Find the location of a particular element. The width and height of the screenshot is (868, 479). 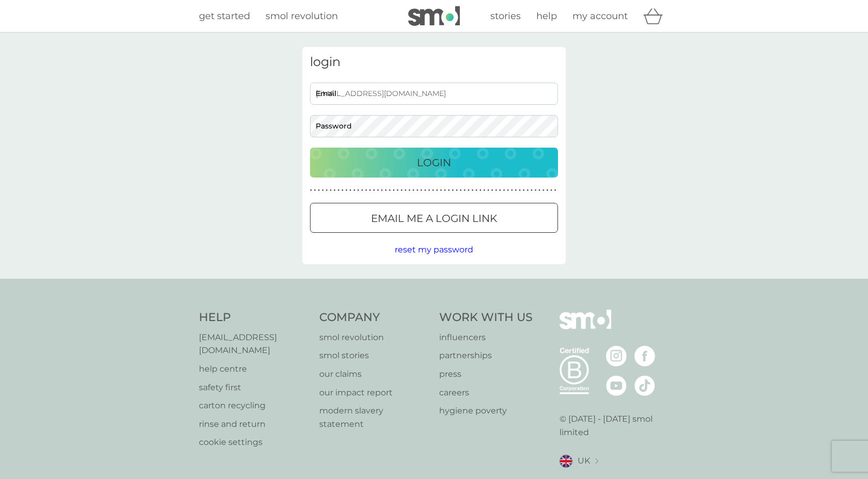

p: our impact report is located at coordinates (374, 393).